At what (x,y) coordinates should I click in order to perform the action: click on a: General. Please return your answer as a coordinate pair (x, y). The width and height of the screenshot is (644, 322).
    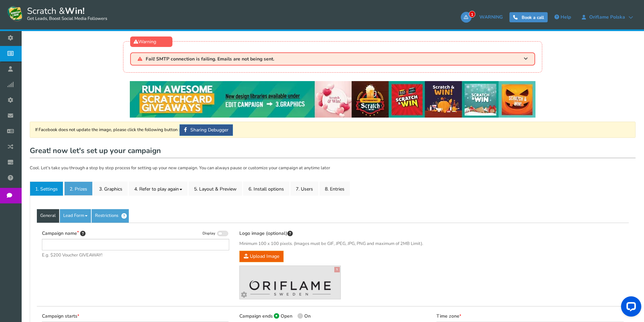
    Looking at the image, I should click on (48, 216).